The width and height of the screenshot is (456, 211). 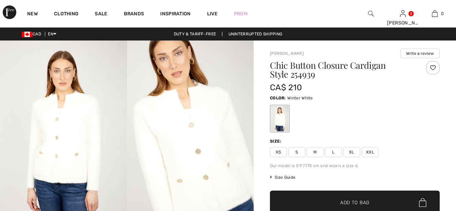 What do you see at coordinates (355, 202) in the screenshot?
I see `span: Add to Bag` at bounding box center [355, 202].